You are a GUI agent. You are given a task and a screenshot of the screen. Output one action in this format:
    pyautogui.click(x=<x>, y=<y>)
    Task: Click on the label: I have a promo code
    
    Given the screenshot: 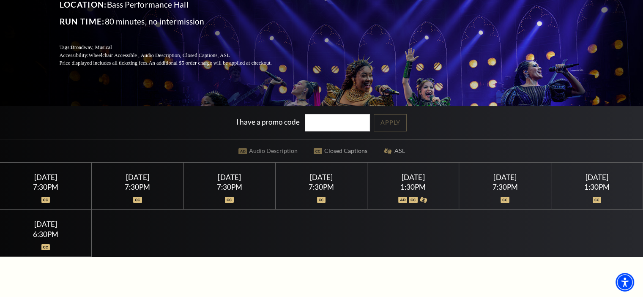 What is the action you would take?
    pyautogui.click(x=268, y=121)
    